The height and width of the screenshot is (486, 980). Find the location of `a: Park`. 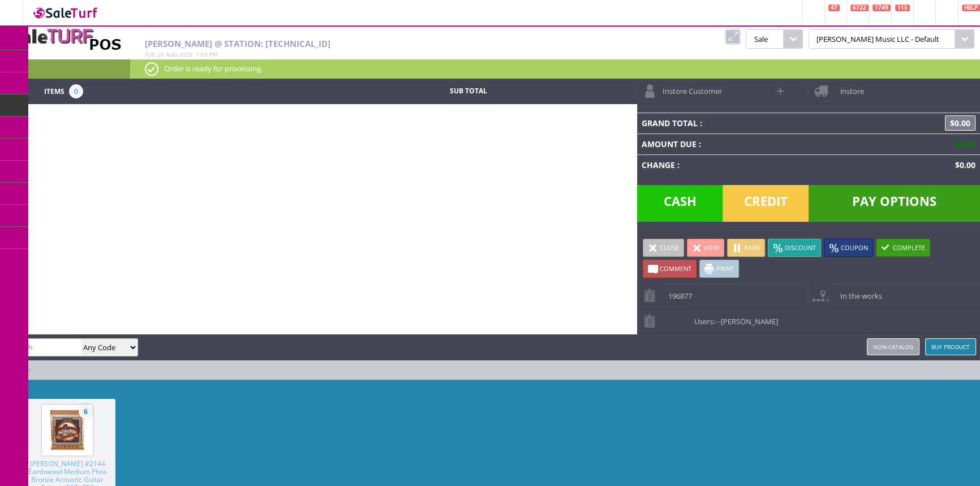

a: Park is located at coordinates (746, 248).